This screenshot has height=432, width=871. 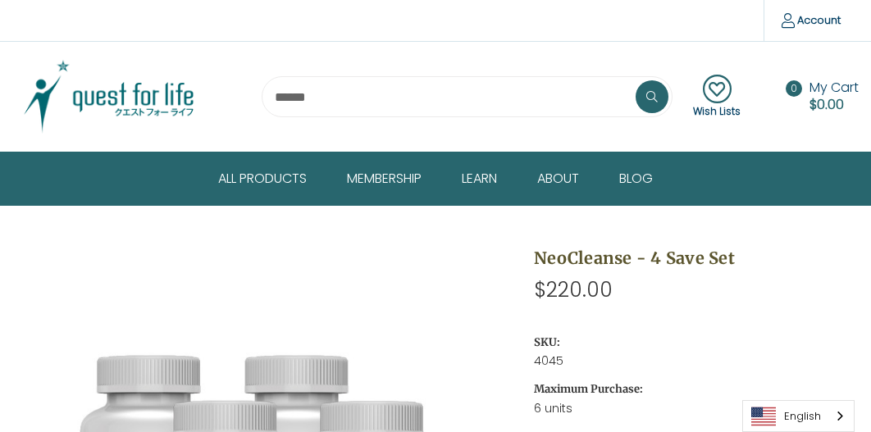 What do you see at coordinates (270, 179) in the screenshot?
I see `a: All Products` at bounding box center [270, 179].